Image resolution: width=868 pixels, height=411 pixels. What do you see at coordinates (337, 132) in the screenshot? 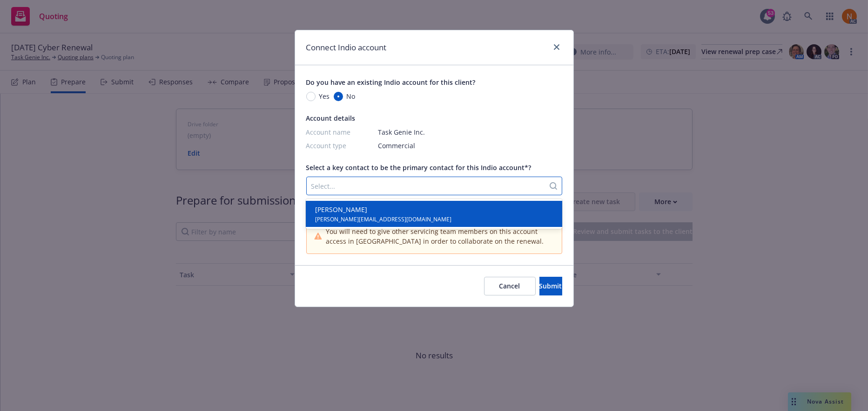
I see `span: Account name` at bounding box center [337, 132].